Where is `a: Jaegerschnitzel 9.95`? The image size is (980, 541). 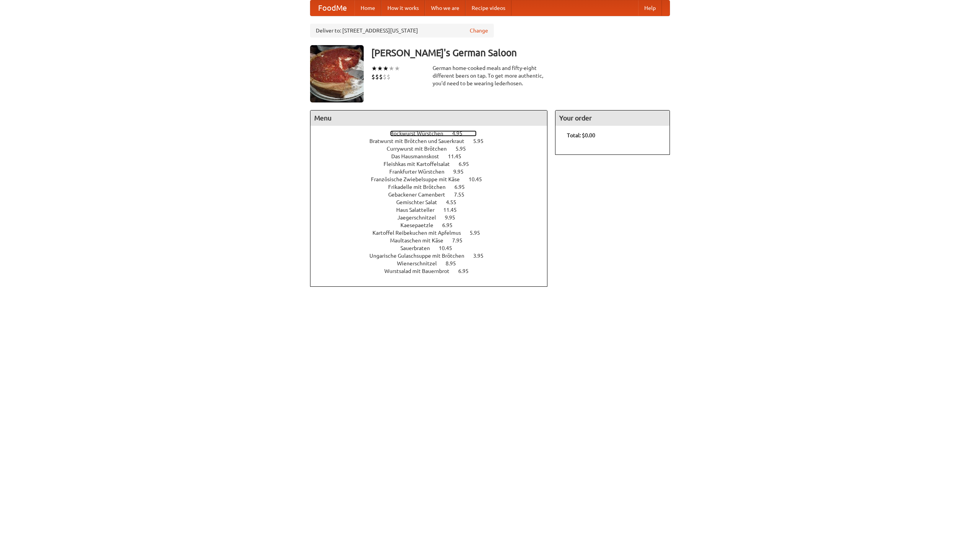
a: Jaegerschnitzel 9.95 is located at coordinates (433, 218).